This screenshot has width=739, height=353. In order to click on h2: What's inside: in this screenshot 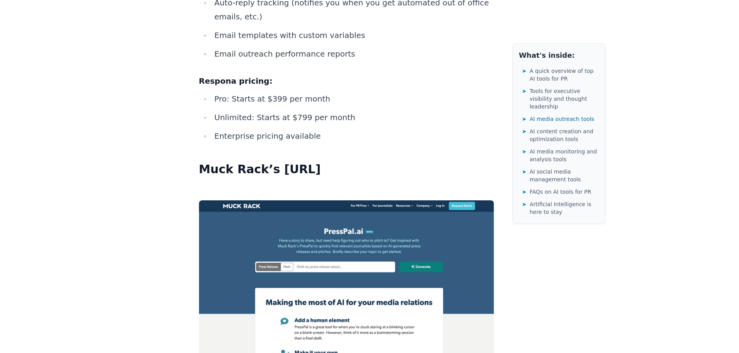, I will do `click(559, 55)`.